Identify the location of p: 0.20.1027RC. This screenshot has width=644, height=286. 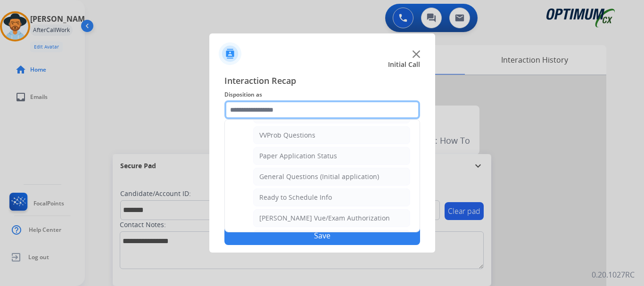
(613, 275).